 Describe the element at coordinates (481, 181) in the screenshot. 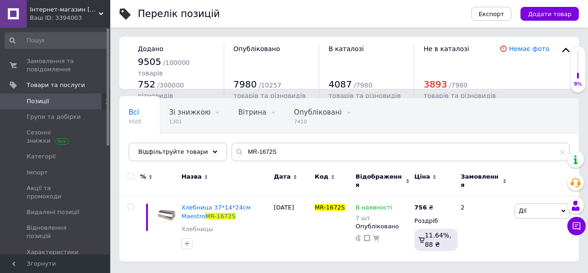

I see `span: Замовлення` at that location.